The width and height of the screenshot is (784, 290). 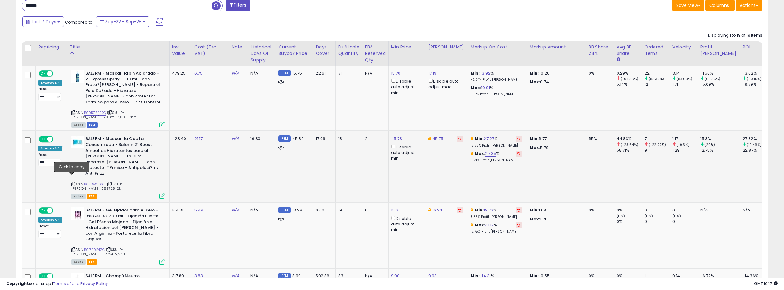 I want to click on p: -0.26, so click(x=556, y=73).